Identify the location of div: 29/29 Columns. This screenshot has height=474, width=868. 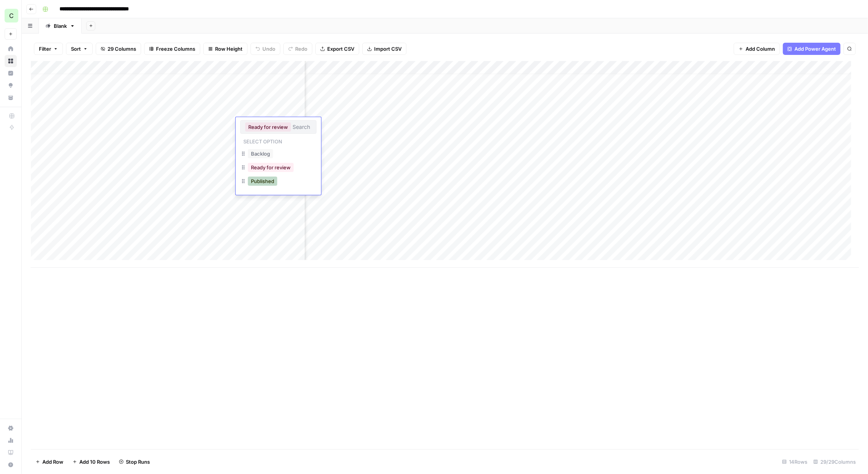
(835, 462).